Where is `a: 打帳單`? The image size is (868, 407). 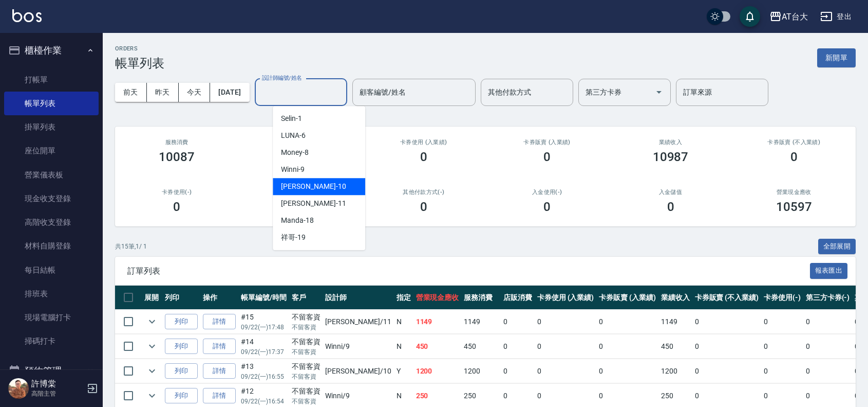 a: 打帳單 is located at coordinates (52, 80).